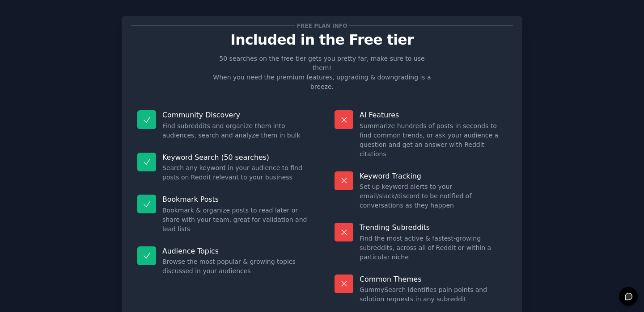  What do you see at coordinates (236, 220) in the screenshot?
I see `dd: Bookmark & organize posts to read later or share with your team, great for validation and lead lists` at bounding box center [236, 220].